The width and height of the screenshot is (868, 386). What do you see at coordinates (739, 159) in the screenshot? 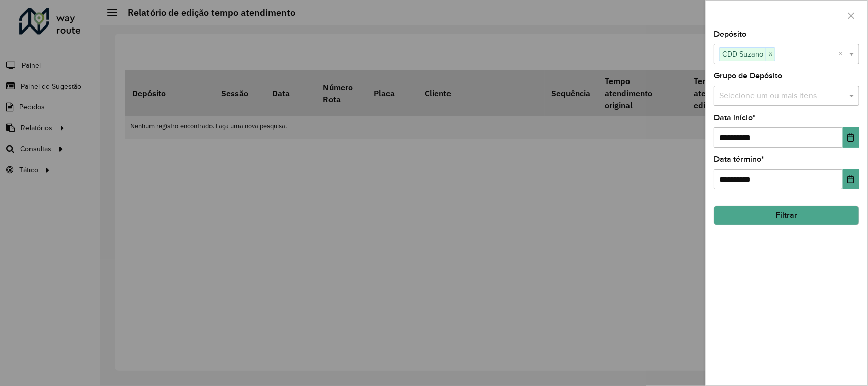
I see `label: Data término` at bounding box center [739, 159].